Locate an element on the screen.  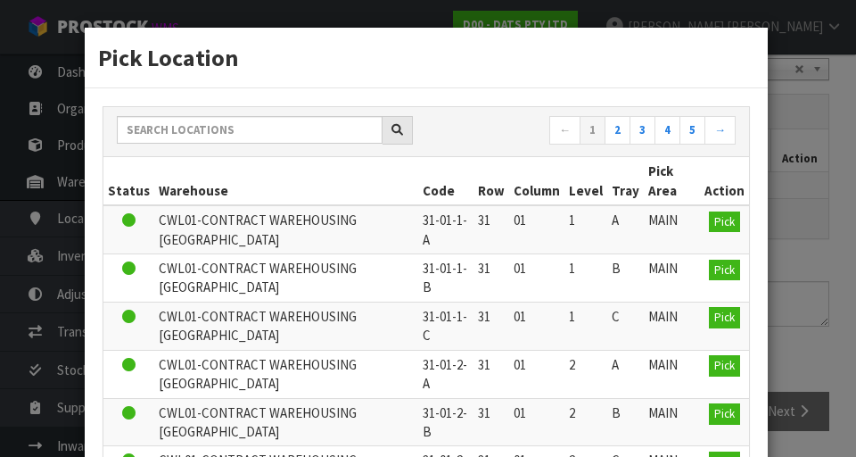
td: 31-01-1-A is located at coordinates (446, 229).